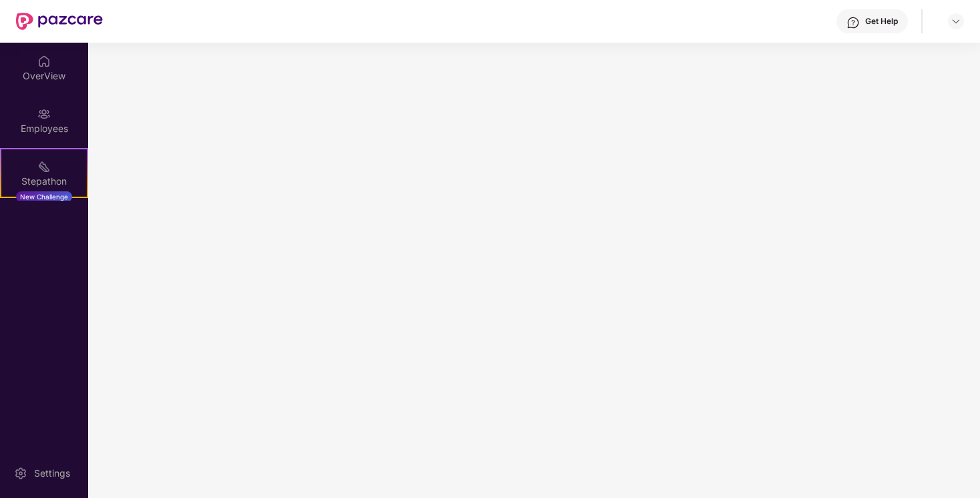 The image size is (980, 498). What do you see at coordinates (44, 114) in the screenshot?
I see `img: svg+xml;base64,PHN2ZyBpZD0iRW1wbG95ZWVzIiB4bWxucz0iaHR0cDovL3d3dy53My5vcmcvMjAwMC9zdmciIHdpZHRoPS...` at bounding box center [44, 114].